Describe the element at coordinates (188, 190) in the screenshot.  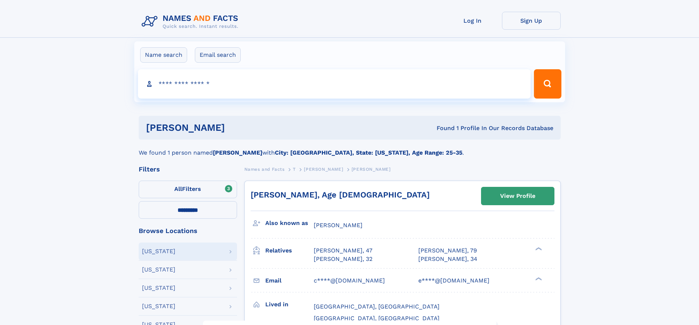
I see `label: Filters` at that location.